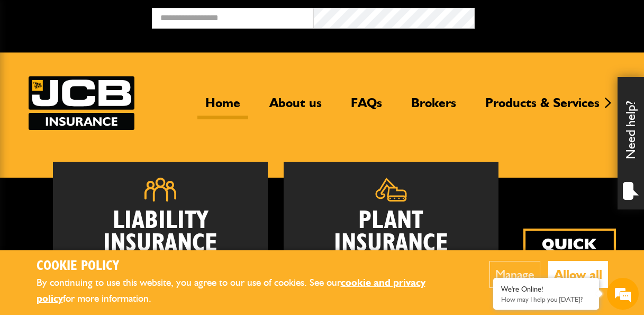  What do you see at coordinates (433, 107) in the screenshot?
I see `a: Brokers` at bounding box center [433, 107].